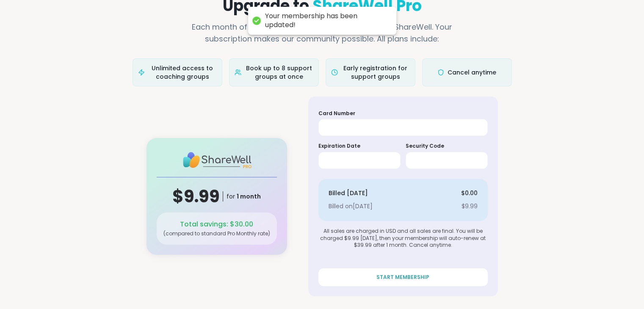 This screenshot has height=309, width=644. I want to click on span: Early registration for support groups, so click(376, 72).